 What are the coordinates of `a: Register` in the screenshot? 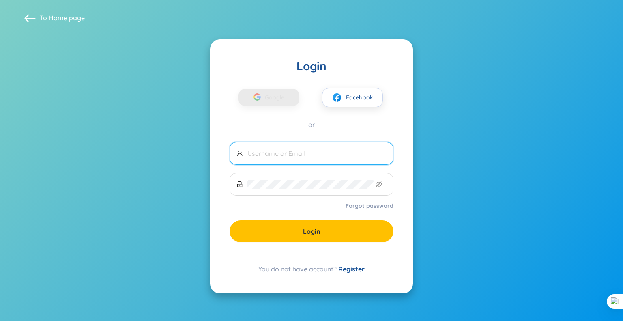 It's located at (351, 269).